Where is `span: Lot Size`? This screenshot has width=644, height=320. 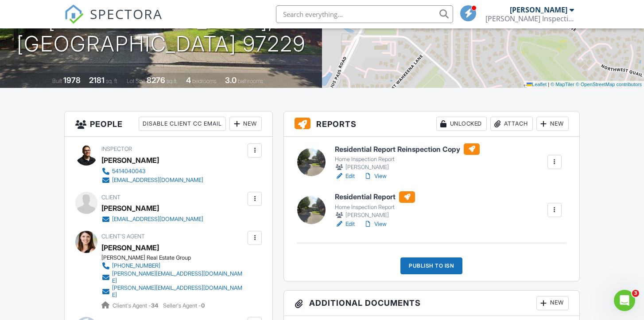 span: Lot Size is located at coordinates (136, 80).